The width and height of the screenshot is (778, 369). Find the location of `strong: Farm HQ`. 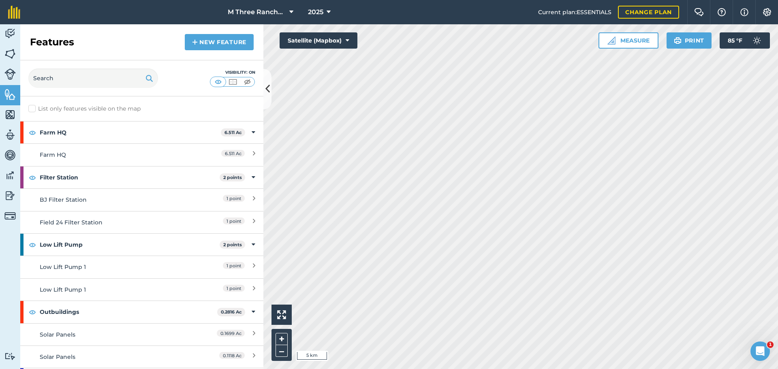

strong: Farm HQ is located at coordinates (130, 132).